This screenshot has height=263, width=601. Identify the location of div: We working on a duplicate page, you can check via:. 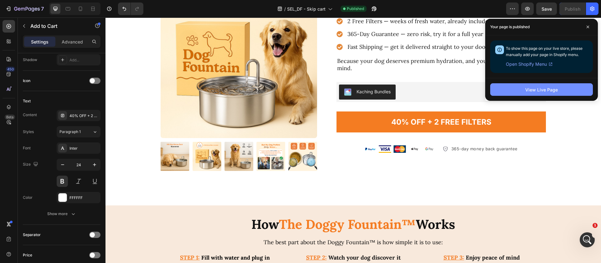
(54, 147).